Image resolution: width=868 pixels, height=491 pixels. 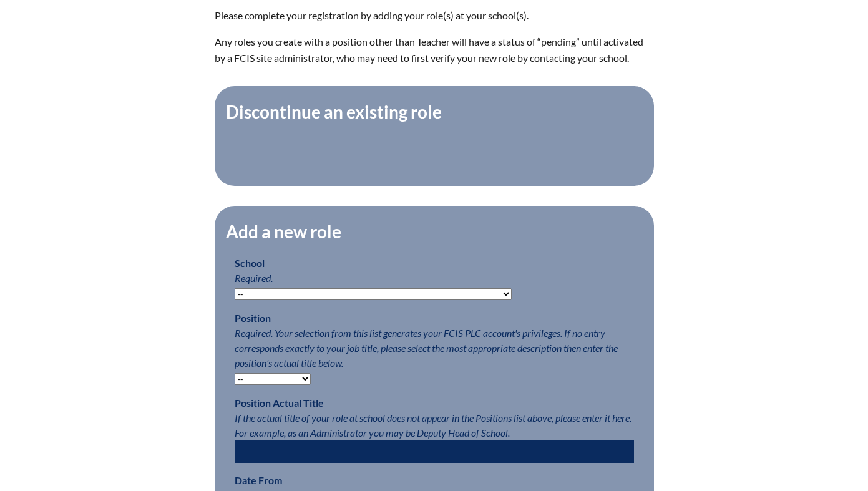 What do you see at coordinates (434, 50) in the screenshot?
I see `p: Any roles you create with a position other than Teacher will have a status of “pending” until act...` at bounding box center [434, 50].